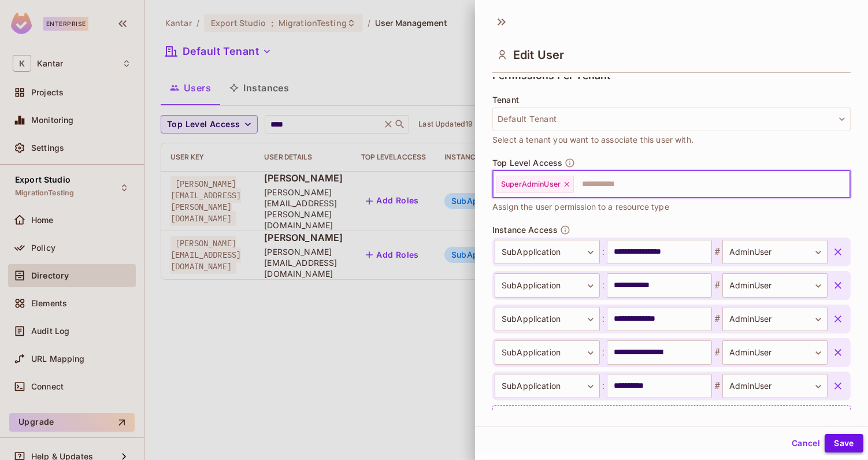  What do you see at coordinates (671, 119) in the screenshot?
I see `button: Default Tenant` at bounding box center [671, 119].